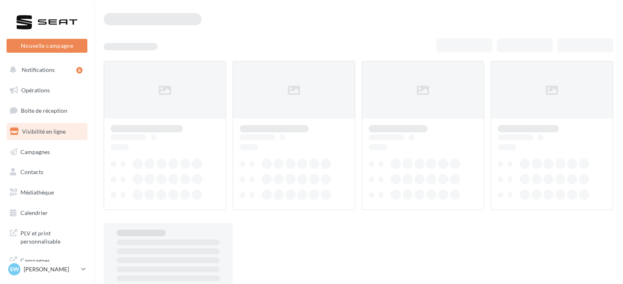  Describe the element at coordinates (52, 236) in the screenshot. I see `span: PLV et print personnalisable` at that location.